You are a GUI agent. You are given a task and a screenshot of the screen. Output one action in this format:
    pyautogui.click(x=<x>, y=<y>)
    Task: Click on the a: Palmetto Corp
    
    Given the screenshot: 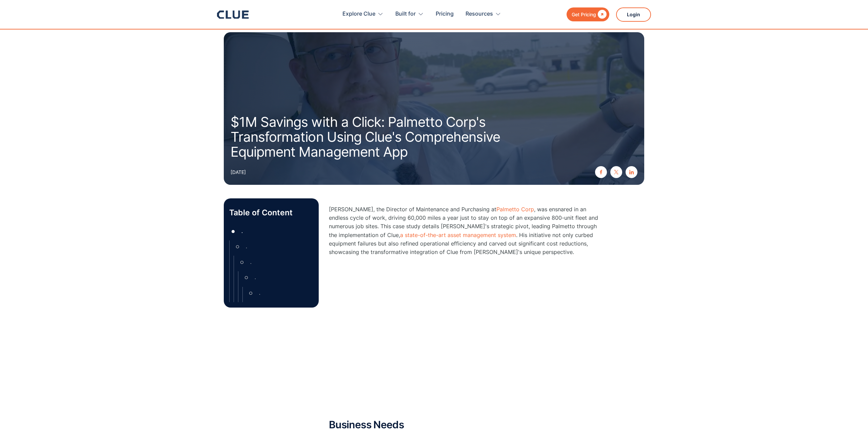 What is the action you would take?
    pyautogui.click(x=515, y=209)
    